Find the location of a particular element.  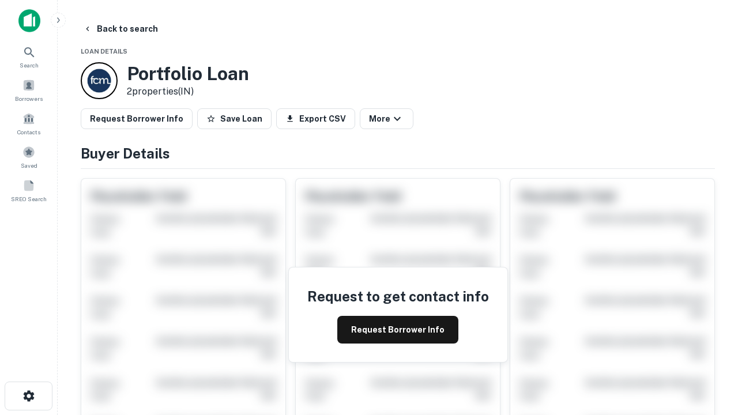

div: Chat Widget is located at coordinates (709, 314).